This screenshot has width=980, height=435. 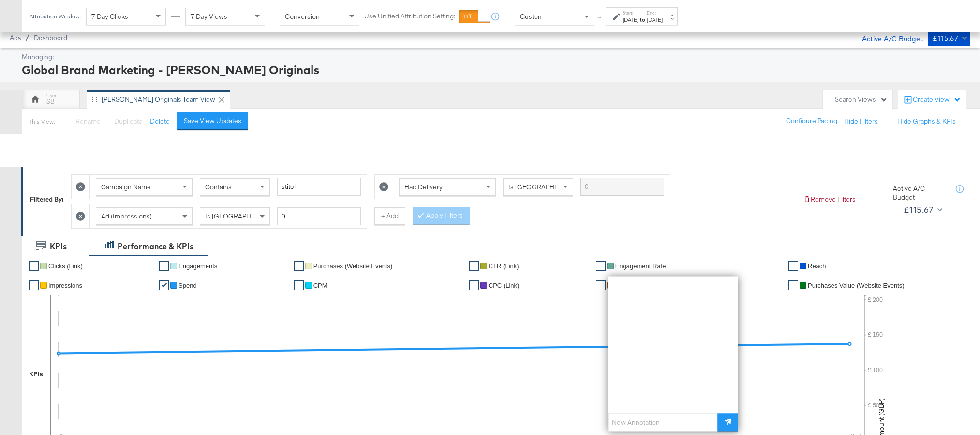 I want to click on div: Search Views, so click(x=861, y=99).